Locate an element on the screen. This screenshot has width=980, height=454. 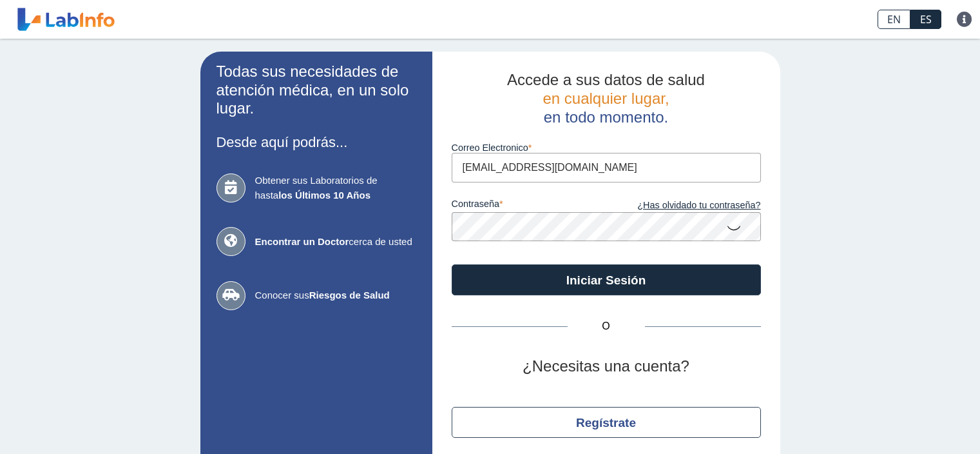
h2: Todas sus necesidades de atención médica, en un solo lugar. is located at coordinates (316, 90).